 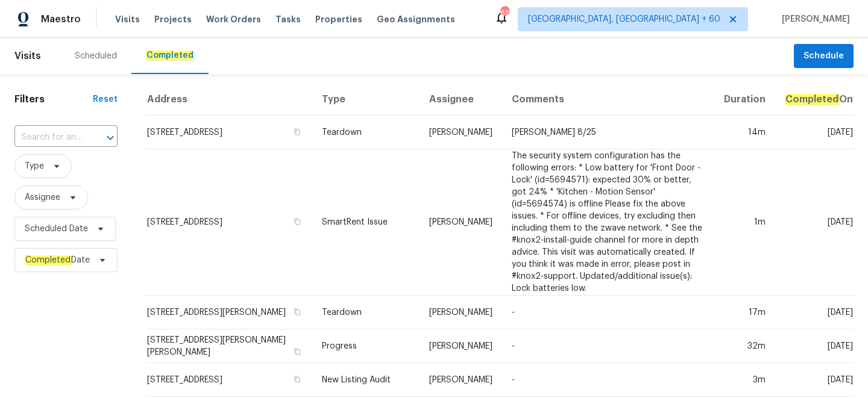 I want to click on span: Type, so click(x=35, y=166).